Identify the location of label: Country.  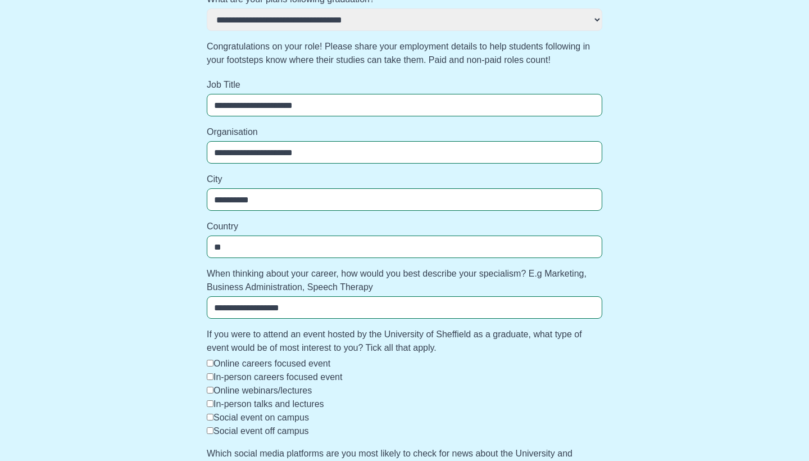
(405, 226).